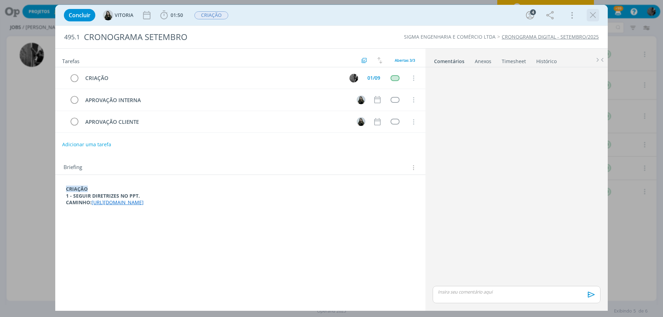 The width and height of the screenshot is (663, 317). What do you see at coordinates (172, 15) in the screenshot?
I see `button: 01:50` at bounding box center [172, 15].